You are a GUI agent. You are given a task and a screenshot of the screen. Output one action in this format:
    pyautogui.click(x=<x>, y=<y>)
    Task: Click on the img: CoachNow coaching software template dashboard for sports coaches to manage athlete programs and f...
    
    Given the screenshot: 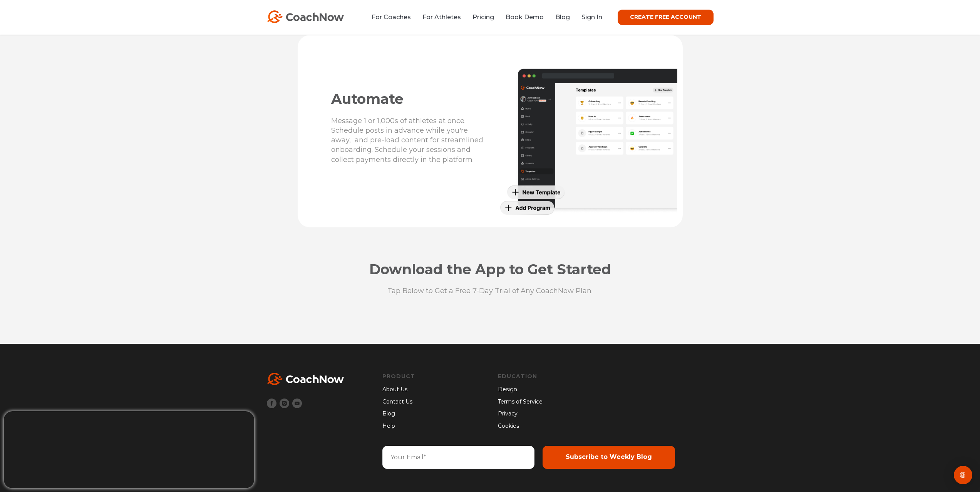 What is the action you would take?
    pyautogui.click(x=589, y=141)
    